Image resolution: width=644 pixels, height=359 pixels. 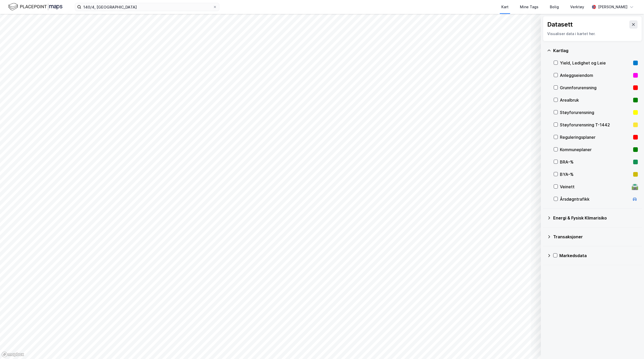 I want to click on div: Yield, Ledighet og Leie, so click(x=595, y=63).